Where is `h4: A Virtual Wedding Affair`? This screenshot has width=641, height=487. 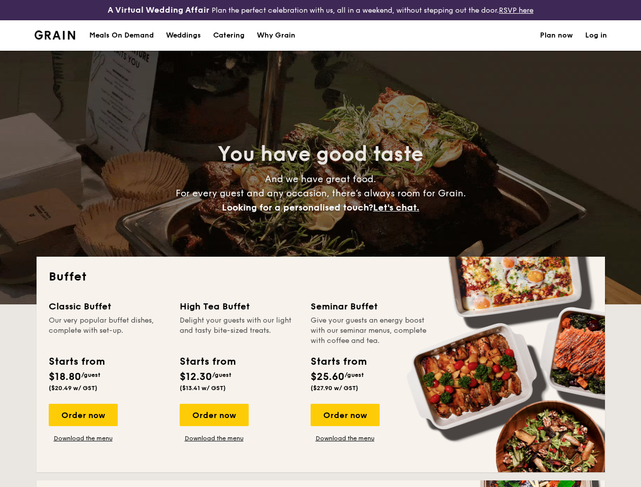 h4: A Virtual Wedding Affair is located at coordinates (158, 10).